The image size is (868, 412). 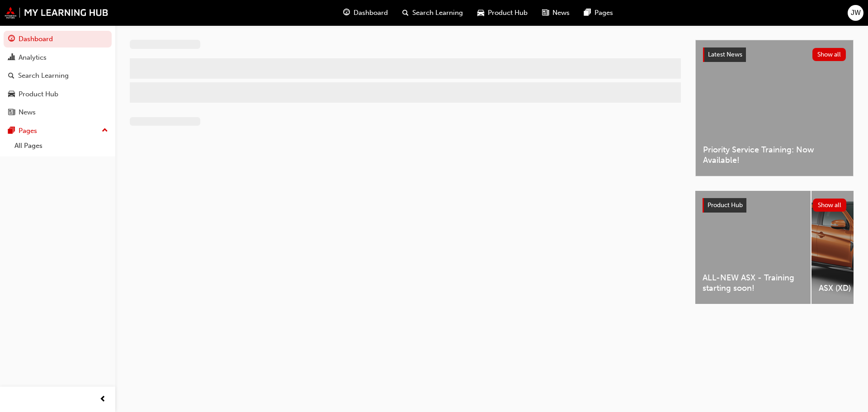 I want to click on span: News, so click(x=561, y=13).